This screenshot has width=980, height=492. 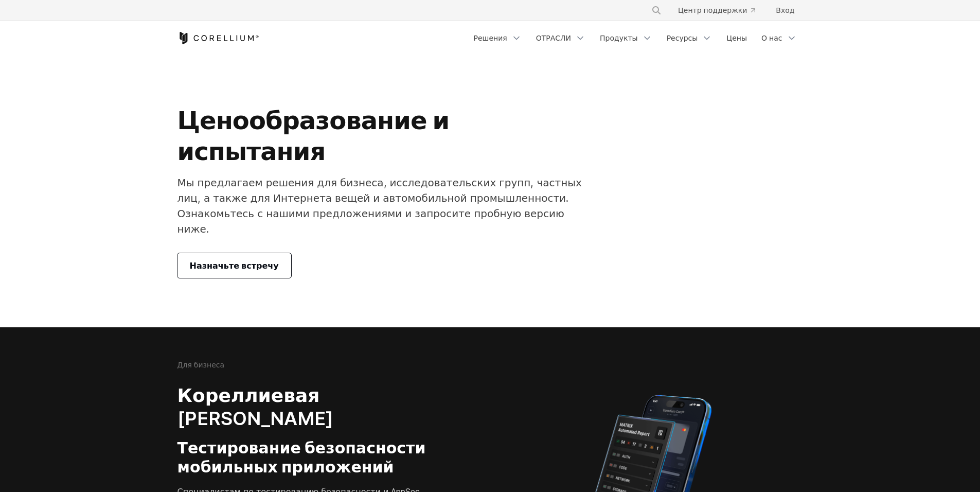 What do you see at coordinates (716, 10) in the screenshot?
I see `a: Центр поддержки` at bounding box center [716, 10].